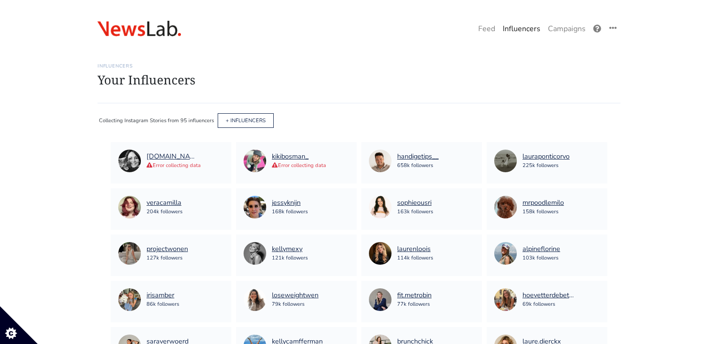 The width and height of the screenshot is (718, 344). What do you see at coordinates (255, 253) in the screenshot?
I see `img: 222568618.jpg` at bounding box center [255, 253].